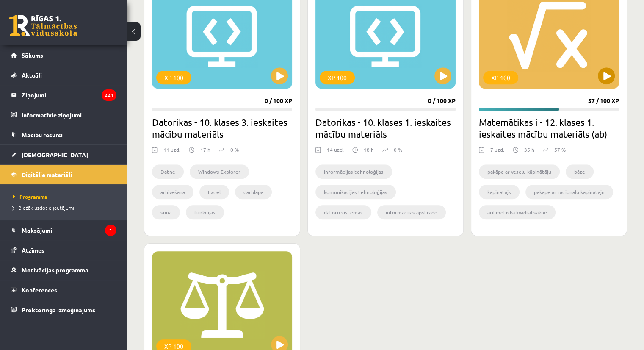  What do you see at coordinates (69, 230) in the screenshot?
I see `legend: Maksājumi` at bounding box center [69, 230].